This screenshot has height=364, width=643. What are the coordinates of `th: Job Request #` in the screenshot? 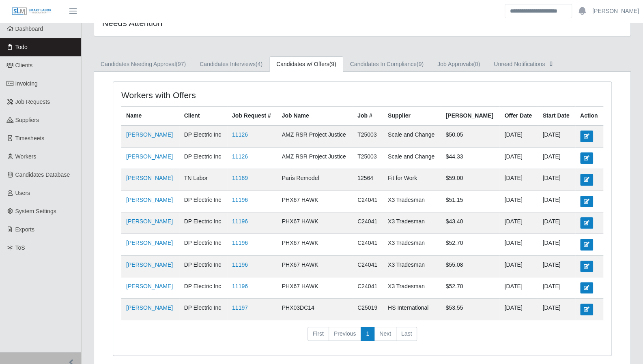 It's located at (252, 116).